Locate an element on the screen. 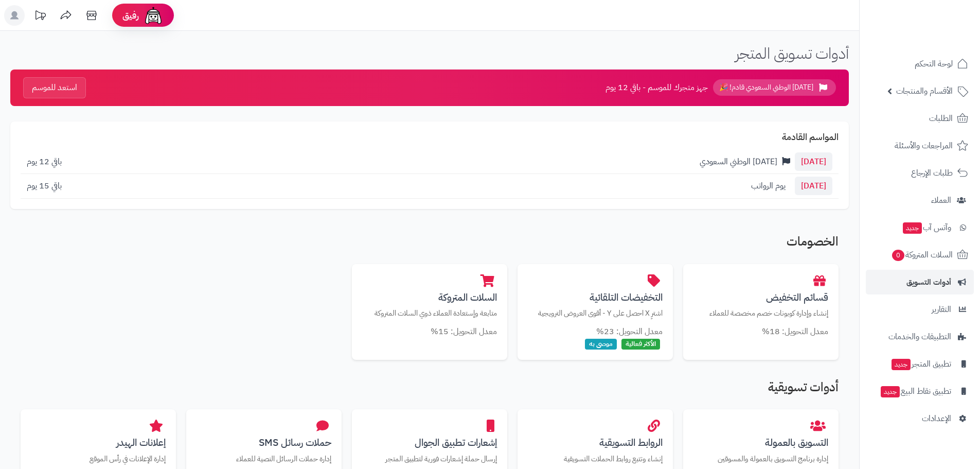  span: جهز متجرك للموسم - باقي 12 يوم is located at coordinates (657, 88).